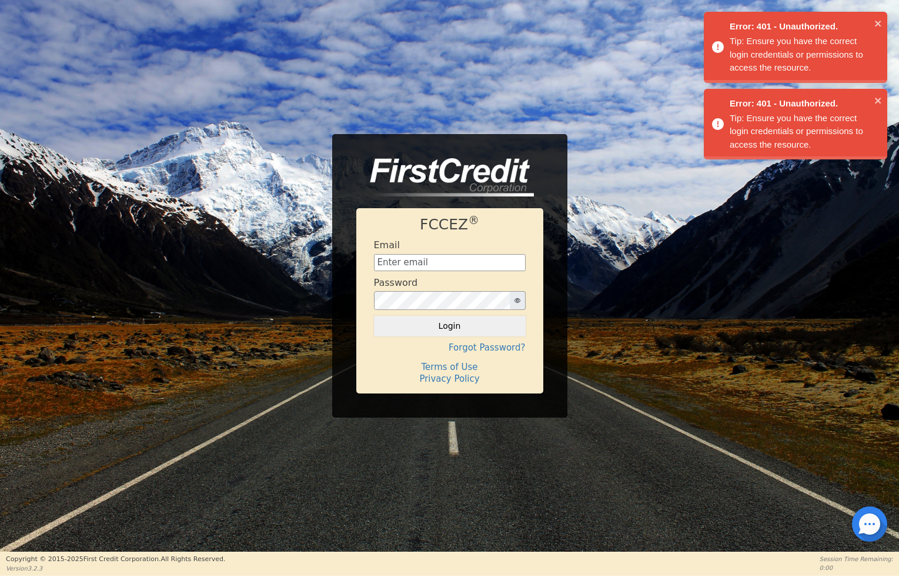 This screenshot has height=577, width=899. Describe the element at coordinates (115, 568) in the screenshot. I see `p: Version 3.2.3` at that location.